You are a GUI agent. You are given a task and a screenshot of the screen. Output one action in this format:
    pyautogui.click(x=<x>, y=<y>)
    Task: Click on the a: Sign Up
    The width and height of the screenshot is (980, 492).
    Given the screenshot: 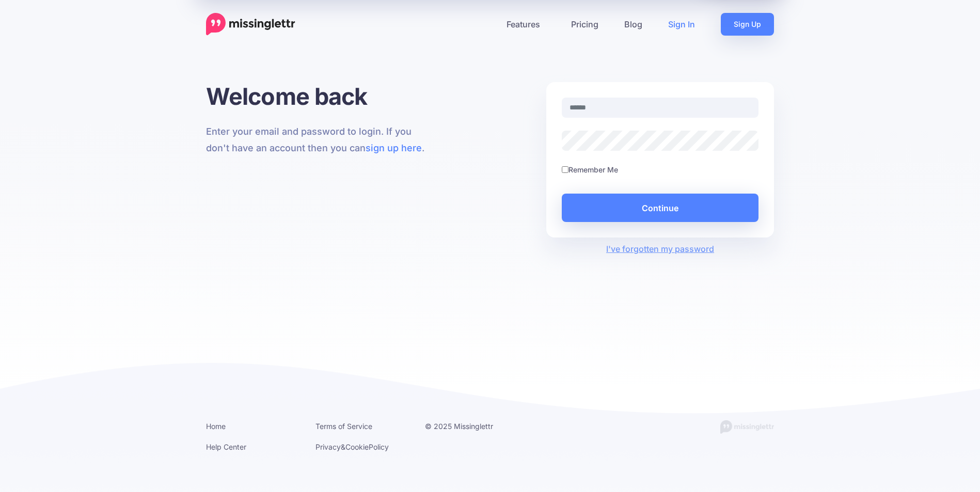 What is the action you would take?
    pyautogui.click(x=747, y=25)
    